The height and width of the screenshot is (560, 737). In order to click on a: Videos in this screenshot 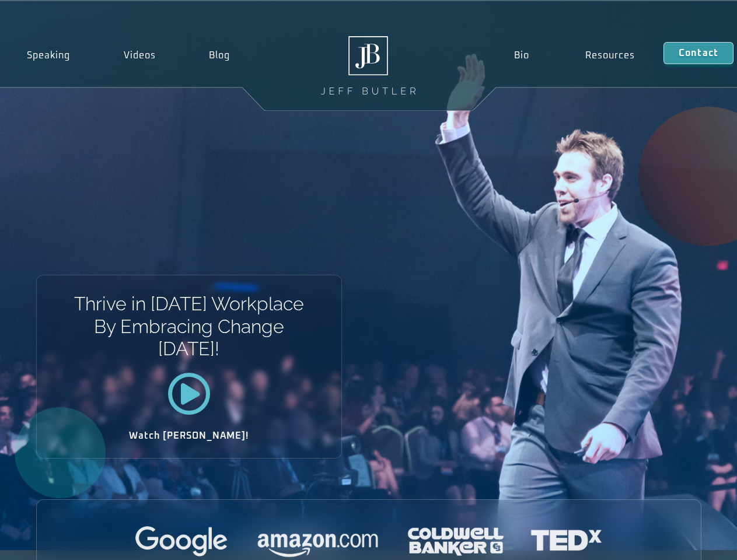, I will do `click(139, 55)`.